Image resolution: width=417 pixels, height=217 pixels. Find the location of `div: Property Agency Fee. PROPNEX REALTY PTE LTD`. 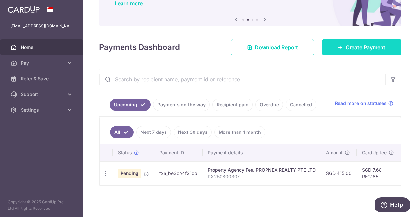

div: Property Agency Fee. PROPNEX REALTY PTE LTD is located at coordinates (262, 170).